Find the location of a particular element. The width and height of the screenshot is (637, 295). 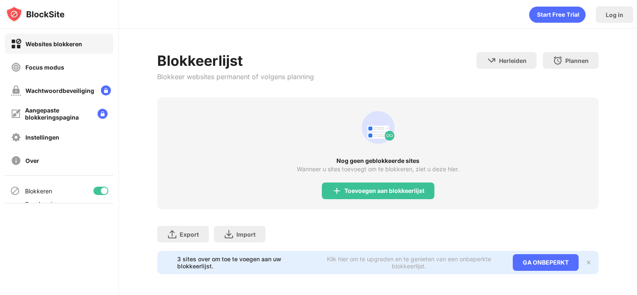

div: 3 sites over om toe te voegen aan uw blokkeerlijst. is located at coordinates (244, 263).